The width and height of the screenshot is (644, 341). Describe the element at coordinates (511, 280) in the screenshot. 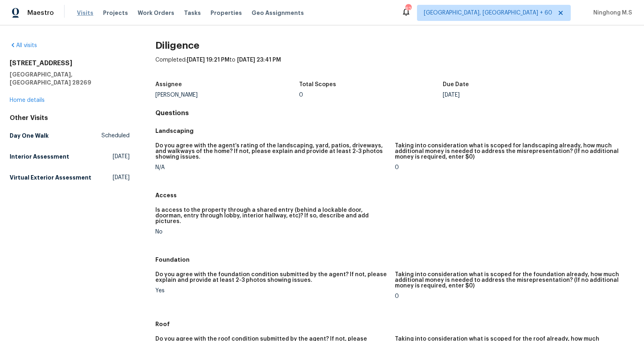

I see `h5: Taking into consideration what is scoped for the foundation already, how much additional money is...` at that location.